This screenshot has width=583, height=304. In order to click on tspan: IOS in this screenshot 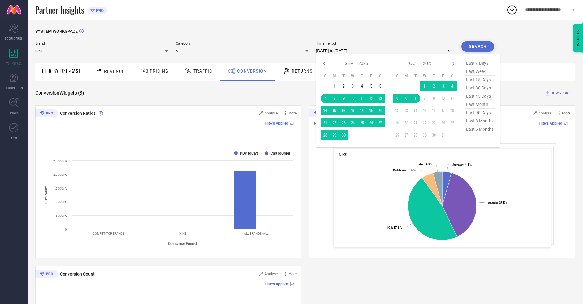, I will do `click(390, 227)`.